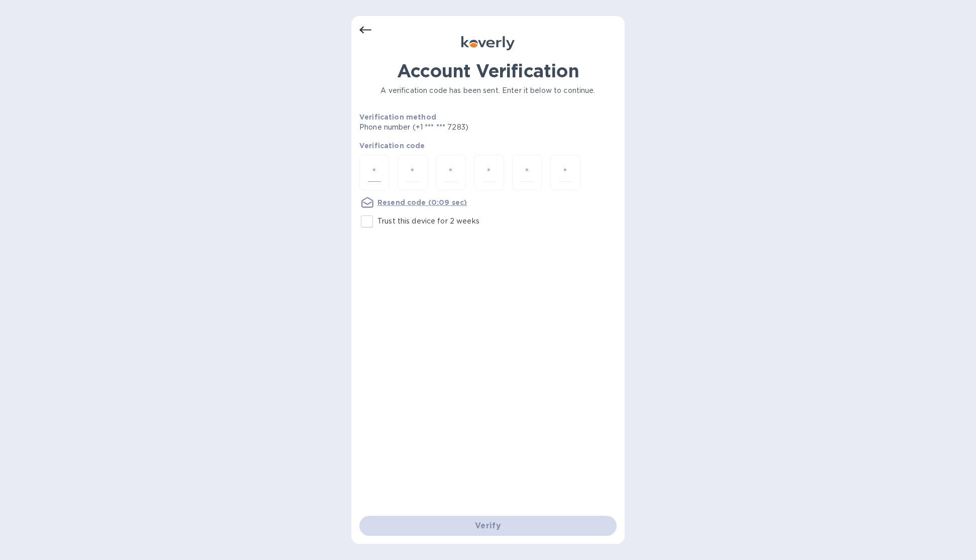  I want to click on h1: Account Verification, so click(488, 71).